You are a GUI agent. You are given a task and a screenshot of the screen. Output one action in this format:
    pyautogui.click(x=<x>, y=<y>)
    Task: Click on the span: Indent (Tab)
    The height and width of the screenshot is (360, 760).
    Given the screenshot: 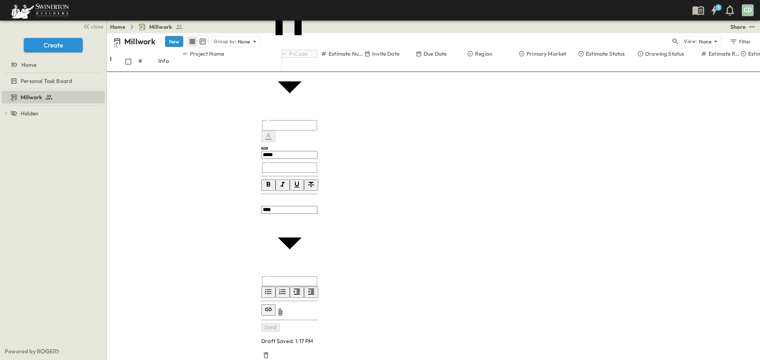 What is the action you would take?
    pyautogui.click(x=297, y=294)
    